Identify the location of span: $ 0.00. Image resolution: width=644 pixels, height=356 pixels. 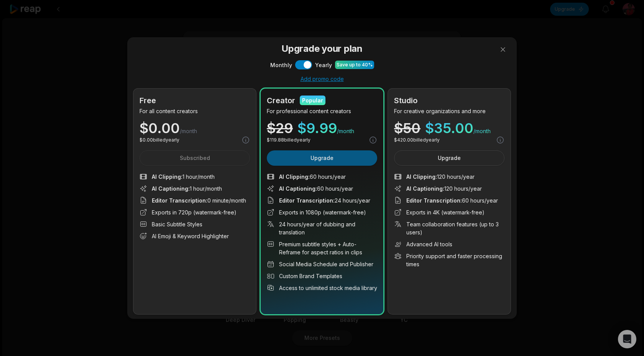
(159, 128).